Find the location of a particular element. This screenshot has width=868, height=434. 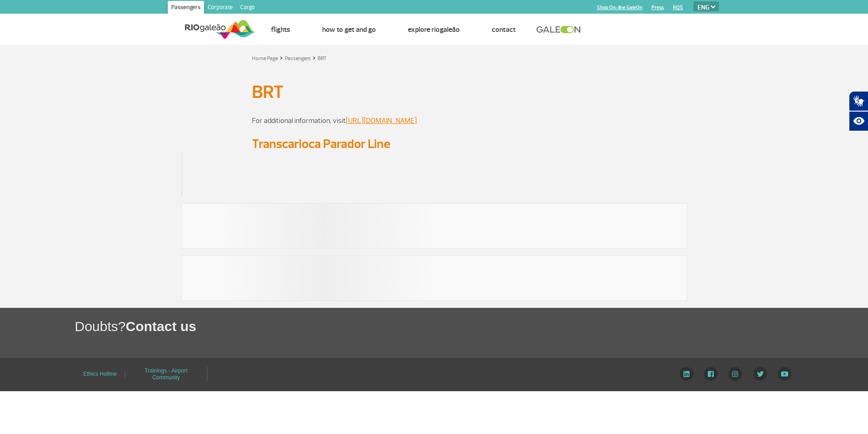

a: BRT is located at coordinates (322, 58).